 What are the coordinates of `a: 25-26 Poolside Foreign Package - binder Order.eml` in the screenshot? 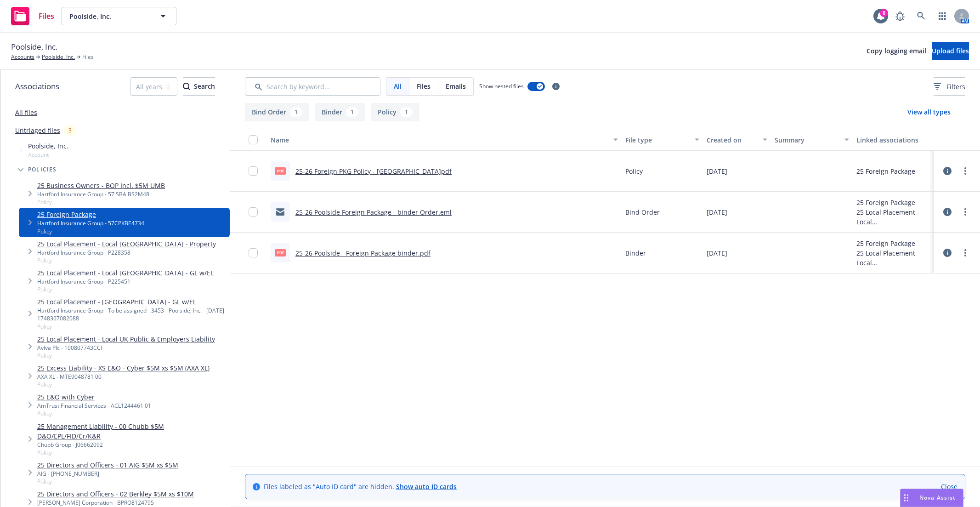 It's located at (373, 212).